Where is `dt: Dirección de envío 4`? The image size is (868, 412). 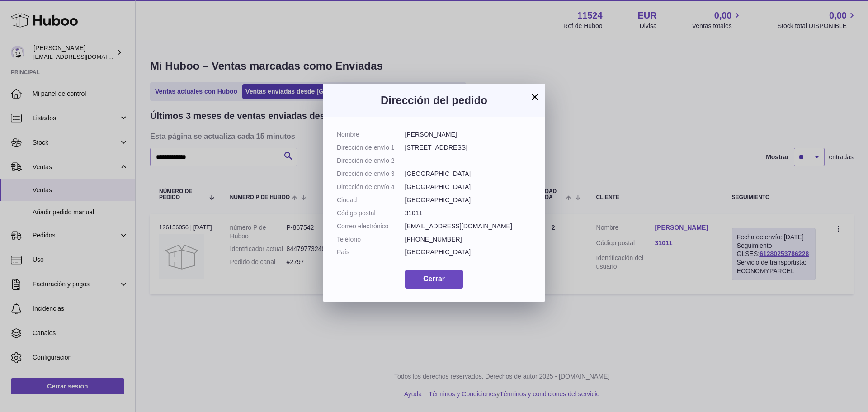
dt: Dirección de envío 4 is located at coordinates (371, 187).